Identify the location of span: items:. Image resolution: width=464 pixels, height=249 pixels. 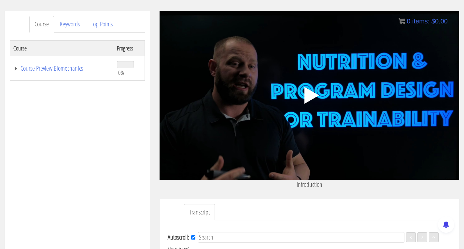
(421, 21).